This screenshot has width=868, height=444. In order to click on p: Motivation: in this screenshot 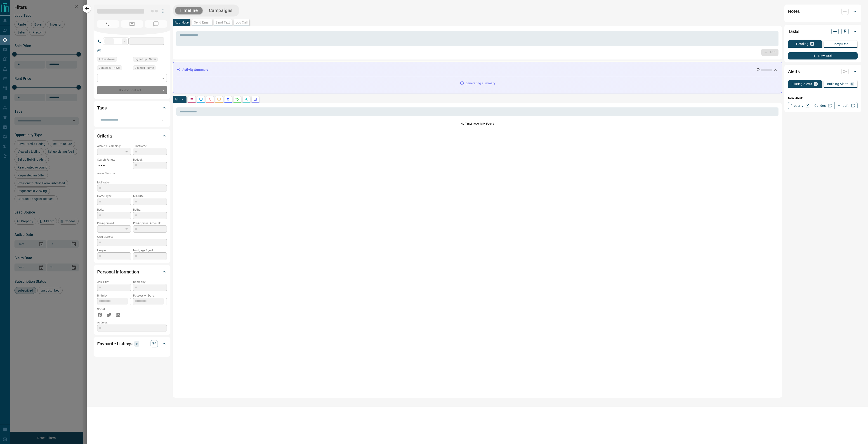, I will do `click(132, 183)`.